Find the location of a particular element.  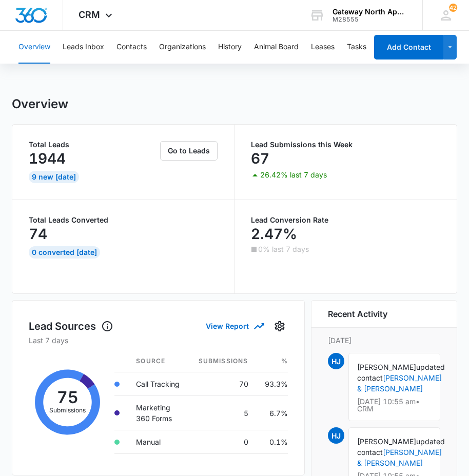

p: 26.42% last 7 days is located at coordinates (294, 175).